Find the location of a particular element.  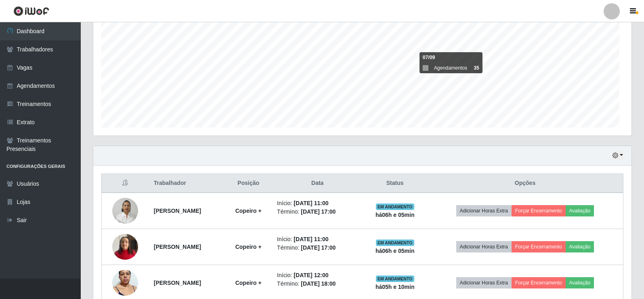

th: Data is located at coordinates (317, 183).